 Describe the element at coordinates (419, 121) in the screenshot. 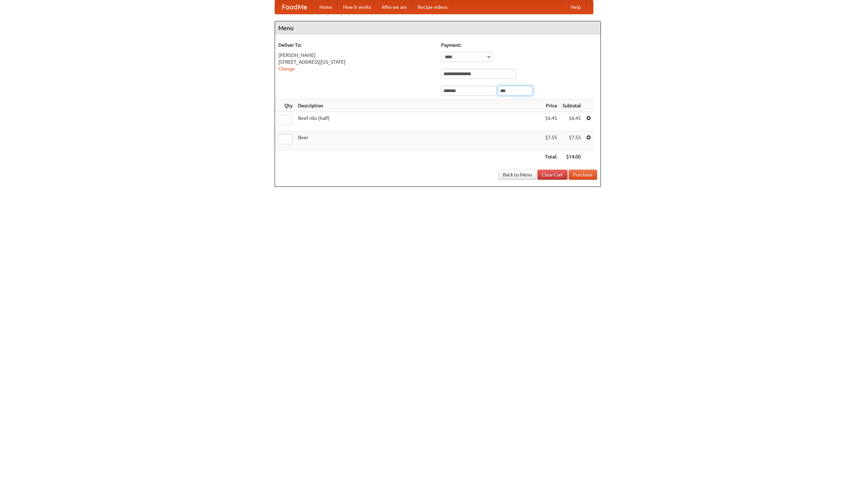

I see `td: Beef ribs (half)` at that location.